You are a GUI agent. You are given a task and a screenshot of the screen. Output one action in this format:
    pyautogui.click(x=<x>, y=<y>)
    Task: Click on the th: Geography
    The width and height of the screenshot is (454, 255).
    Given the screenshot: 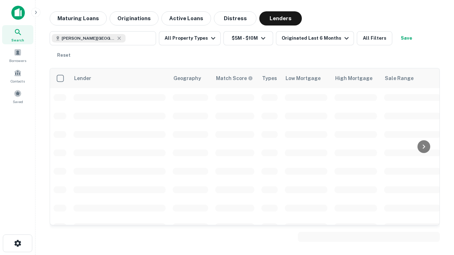 What is the action you would take?
    pyautogui.click(x=190, y=78)
    